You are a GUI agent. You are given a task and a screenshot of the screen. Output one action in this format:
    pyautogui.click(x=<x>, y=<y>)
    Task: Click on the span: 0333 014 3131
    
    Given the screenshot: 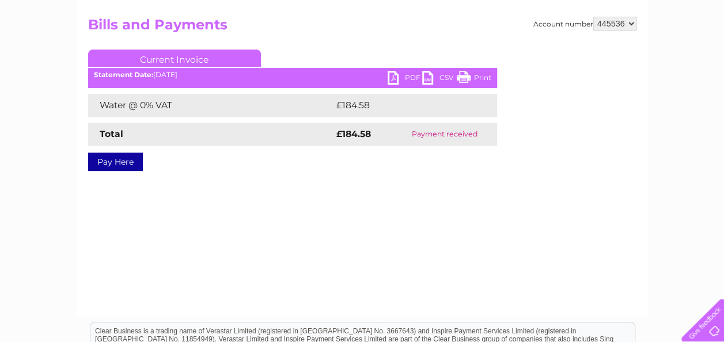 What is the action you would take?
    pyautogui.click(x=547, y=13)
    